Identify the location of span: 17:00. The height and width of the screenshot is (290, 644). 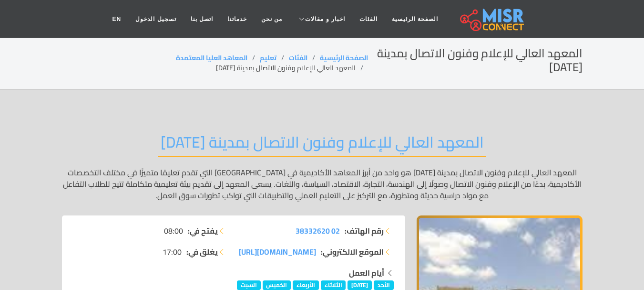
(172, 251).